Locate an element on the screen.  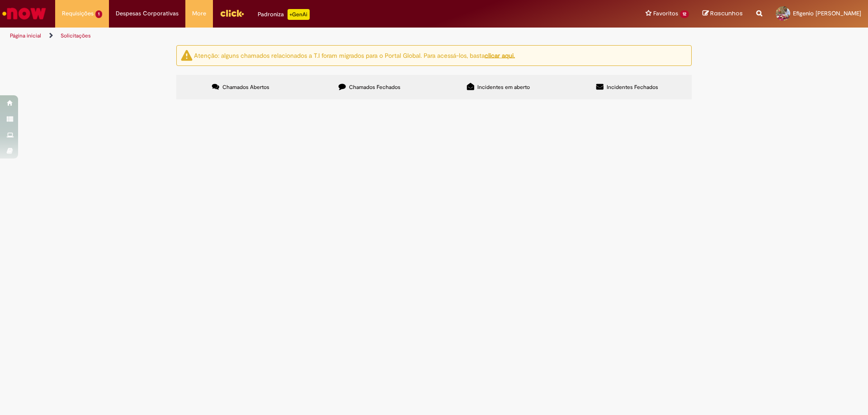
span: Incidentes Fechados is located at coordinates (632, 87).